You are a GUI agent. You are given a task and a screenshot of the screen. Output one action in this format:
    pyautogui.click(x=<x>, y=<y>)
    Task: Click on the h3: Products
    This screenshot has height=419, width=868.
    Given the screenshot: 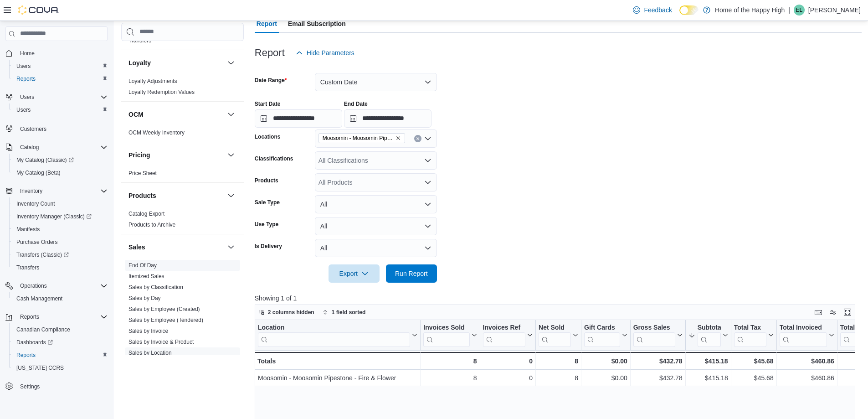 What is the action you would take?
    pyautogui.click(x=142, y=195)
    